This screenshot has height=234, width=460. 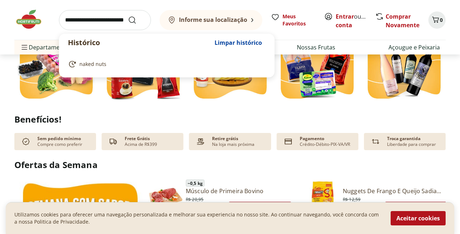 What do you see at coordinates (46, 47) in the screenshot?
I see `span: Departamentos` at bounding box center [46, 47].